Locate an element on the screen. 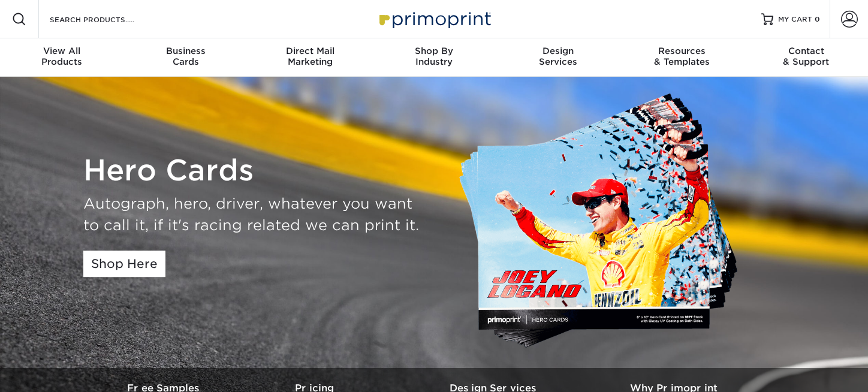 Image resolution: width=868 pixels, height=392 pixels. div: Autograph, hero, driver, whatever you want to call it, if it's racing related we can print it. is located at coordinates (254, 215).